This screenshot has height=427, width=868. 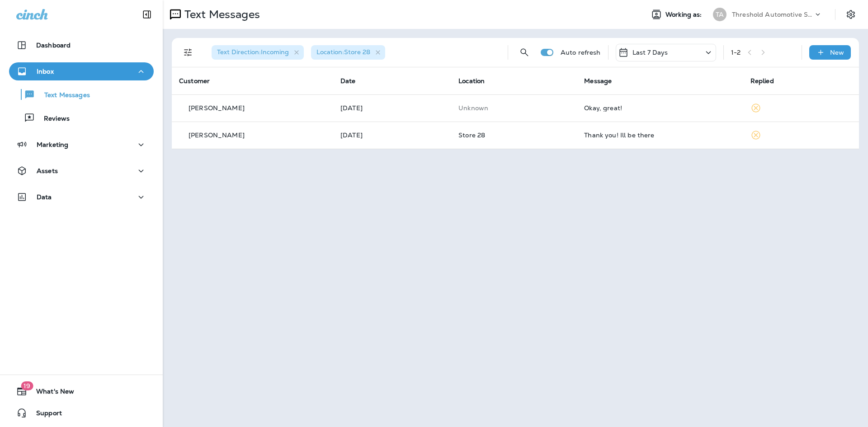 I want to click on div: Thank you! Ill be there, so click(x=660, y=135).